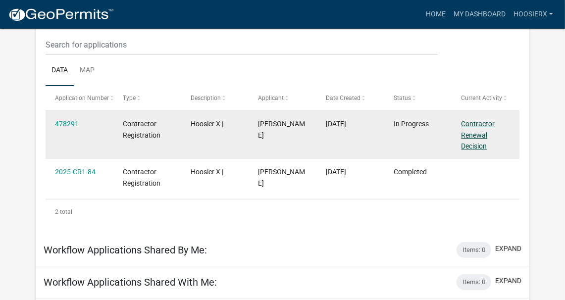 This screenshot has height=300, width=565. What do you see at coordinates (59, 71) in the screenshot?
I see `a: Data` at bounding box center [59, 71].